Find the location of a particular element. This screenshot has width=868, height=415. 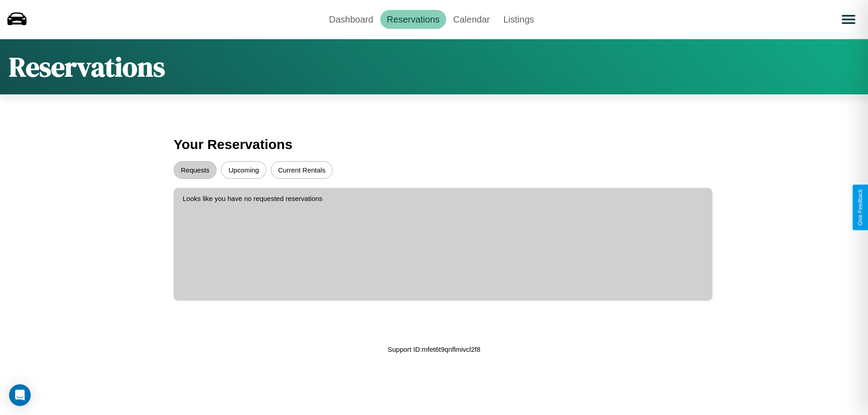

div: Give Feedback is located at coordinates (861, 207).